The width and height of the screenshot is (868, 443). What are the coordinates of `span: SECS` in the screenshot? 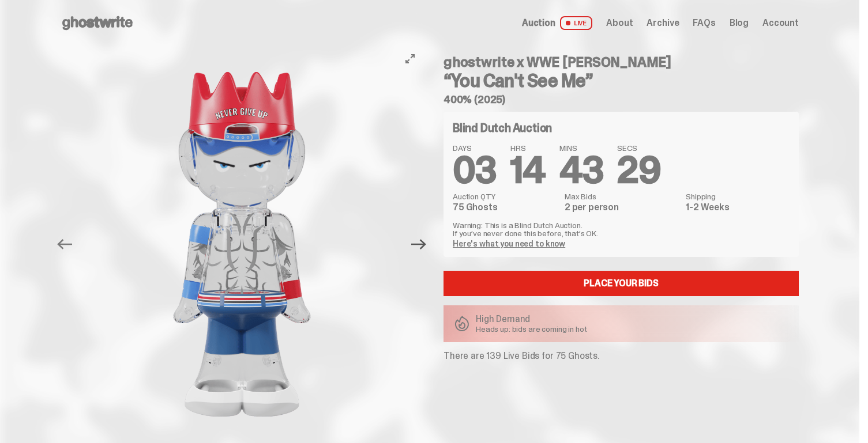 It's located at (638, 148).